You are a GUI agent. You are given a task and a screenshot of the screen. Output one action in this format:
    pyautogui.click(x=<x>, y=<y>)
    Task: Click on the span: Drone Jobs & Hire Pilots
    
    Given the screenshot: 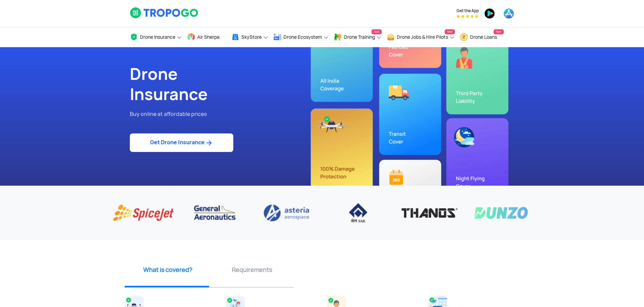 What is the action you would take?
    pyautogui.click(x=423, y=37)
    